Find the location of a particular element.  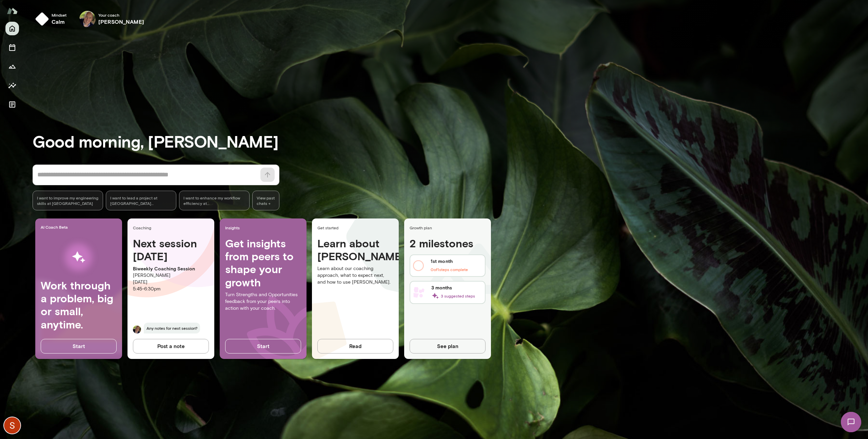

span: Growth plan is located at coordinates (449, 228).